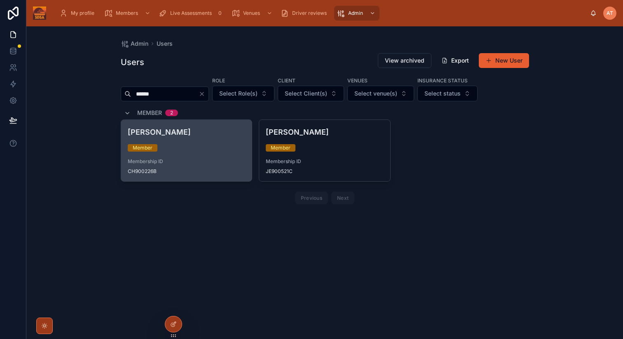 Image resolution: width=623 pixels, height=339 pixels. Describe the element at coordinates (40, 13) in the screenshot. I see `img: App logo` at that location.